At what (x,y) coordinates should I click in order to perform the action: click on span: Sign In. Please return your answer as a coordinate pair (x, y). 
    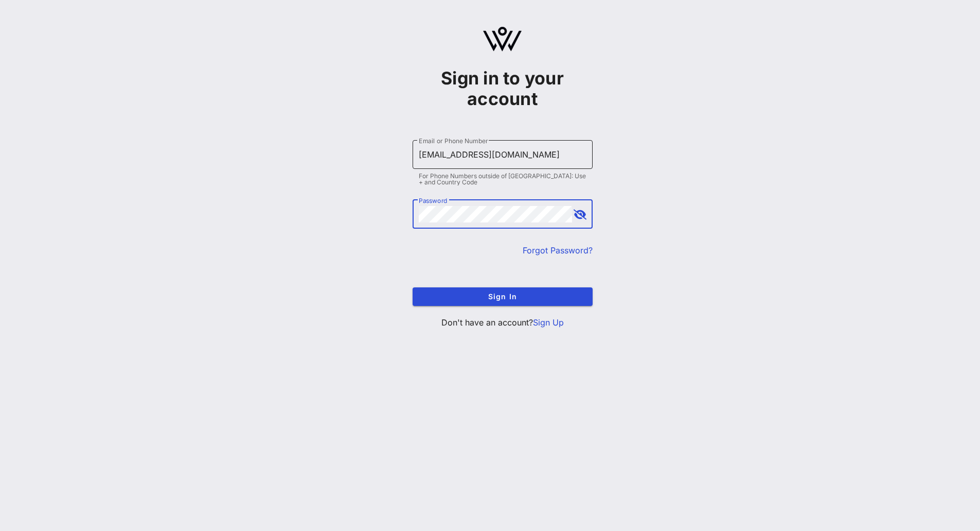
    Looking at the image, I should click on (503, 296).